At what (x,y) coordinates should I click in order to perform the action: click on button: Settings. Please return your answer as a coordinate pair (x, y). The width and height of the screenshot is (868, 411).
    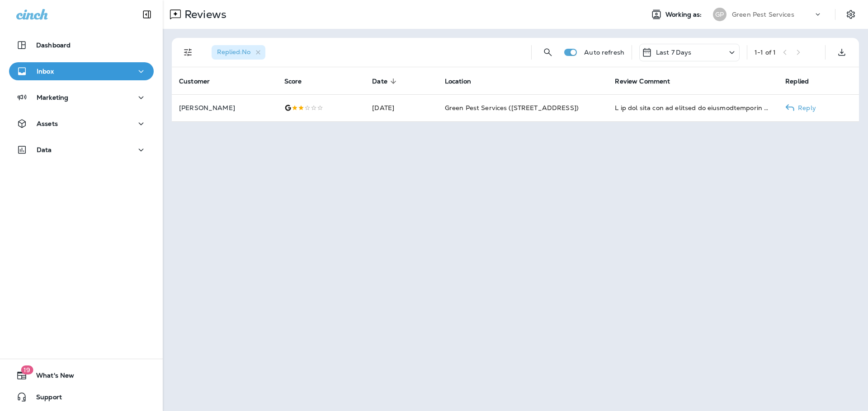
    Looking at the image, I should click on (851, 15).